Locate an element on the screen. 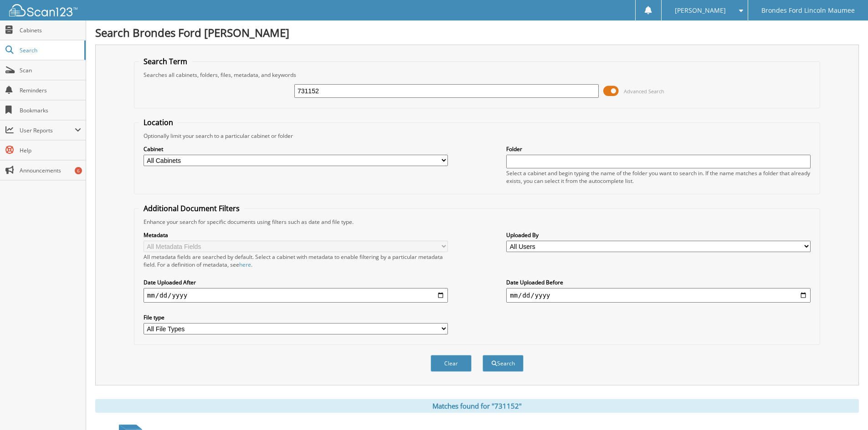 The width and height of the screenshot is (868, 430). input: start is located at coordinates (296, 295).